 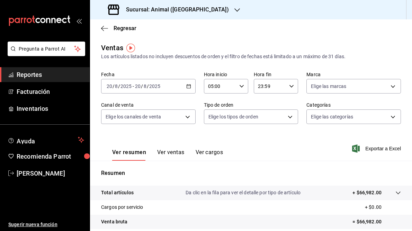 What do you see at coordinates (251, 173) in the screenshot?
I see `p: Resumen` at bounding box center [251, 173].